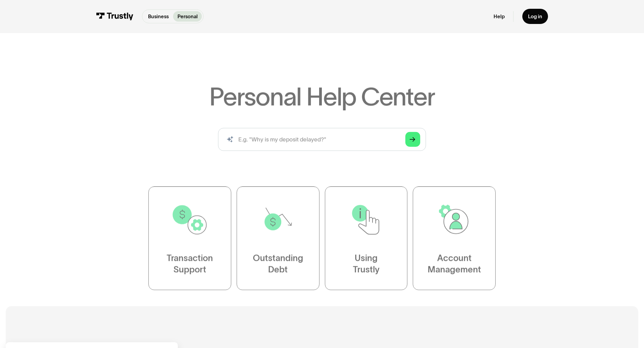 This screenshot has height=348, width=644. I want to click on div: Outstanding Debt, so click(278, 264).